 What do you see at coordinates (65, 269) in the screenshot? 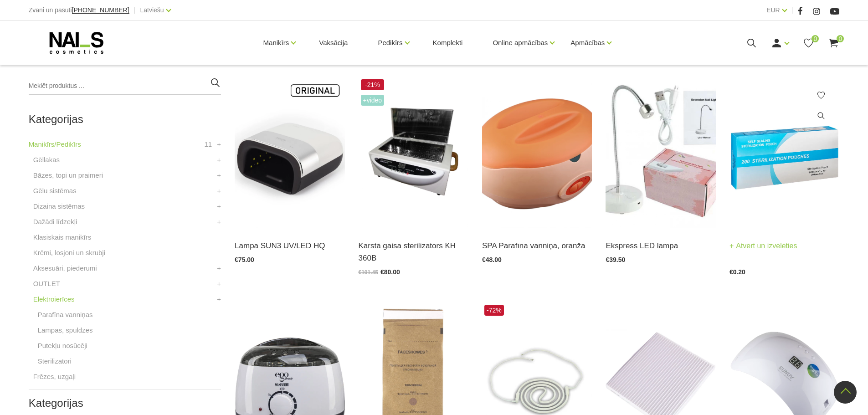
I see `a: Aksesuāri, piederumi` at bounding box center [65, 269].